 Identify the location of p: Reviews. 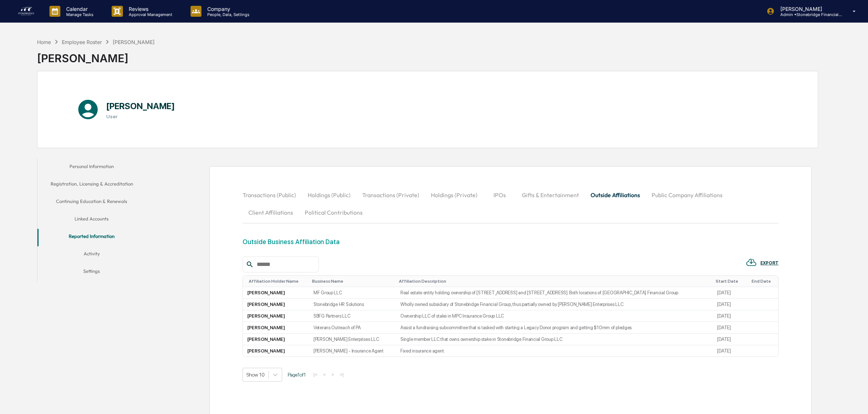
(150, 9).